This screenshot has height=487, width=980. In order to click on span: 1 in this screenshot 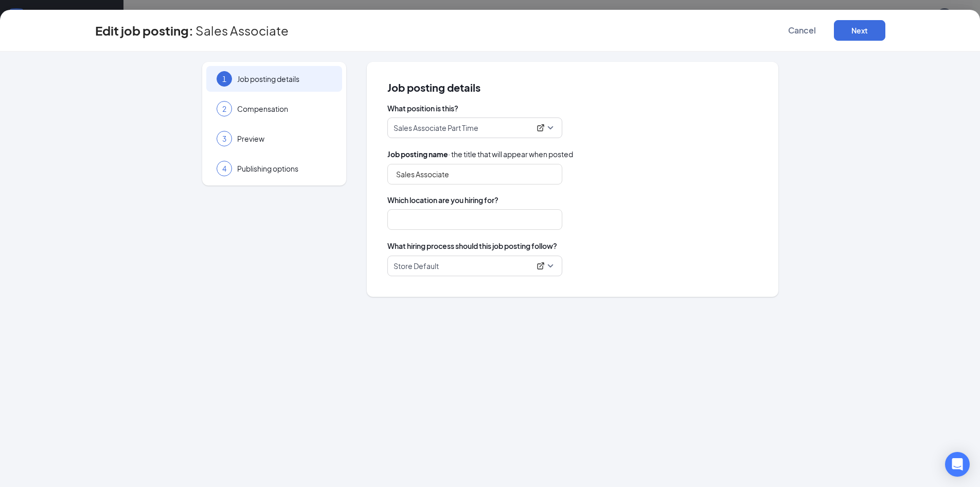, I will do `click(224, 79)`.